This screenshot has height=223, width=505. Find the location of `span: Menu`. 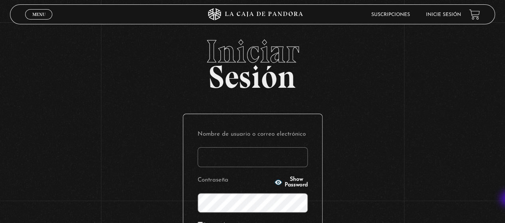

span: Menu is located at coordinates (39, 14).